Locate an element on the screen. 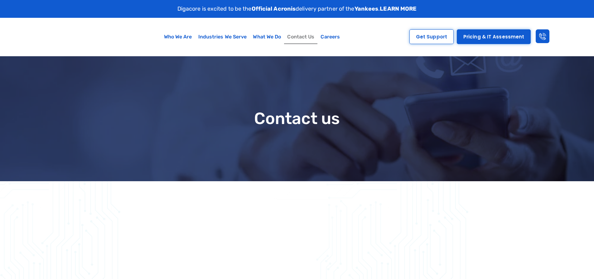 Image resolution: width=594 pixels, height=279 pixels. a: What We Do is located at coordinates (267, 37).